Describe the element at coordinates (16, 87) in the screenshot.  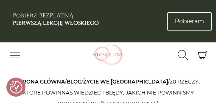
I see `button: Preferencje co do zgód` at that location.